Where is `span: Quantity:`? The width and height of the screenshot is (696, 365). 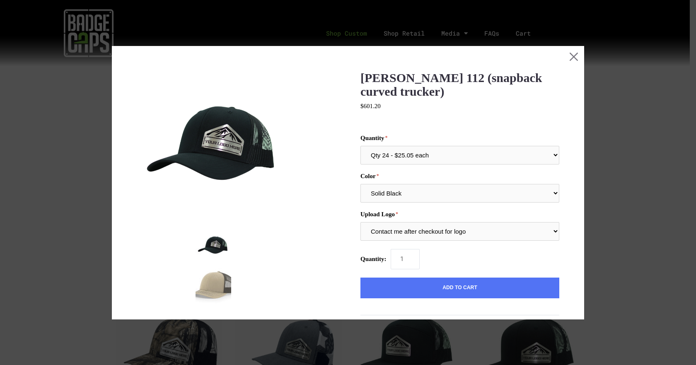 span: Quantity: is located at coordinates (373, 259).